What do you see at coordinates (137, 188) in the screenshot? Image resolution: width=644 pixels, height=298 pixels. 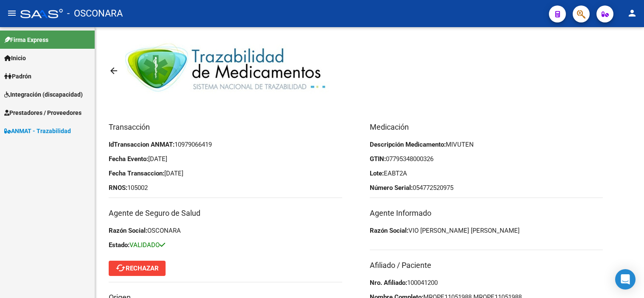 I see `span: 105002` at bounding box center [137, 188].